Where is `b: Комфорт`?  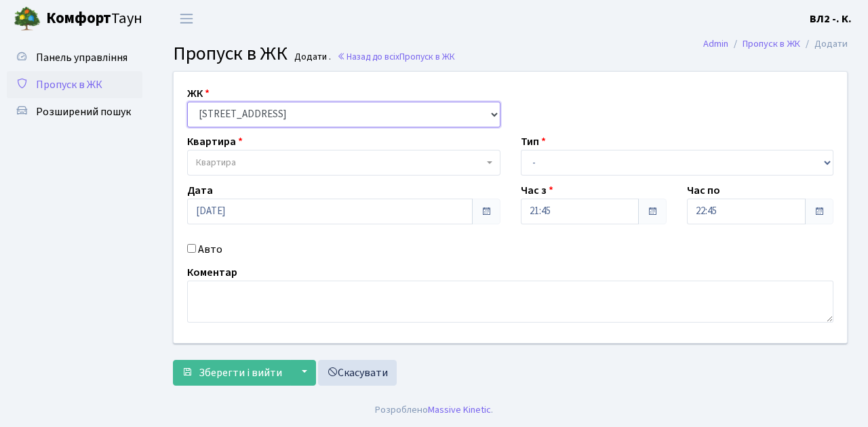
b: Комфорт is located at coordinates (79, 18).